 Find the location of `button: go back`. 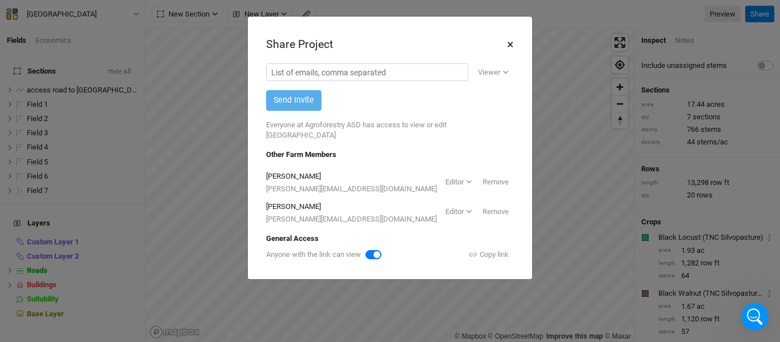

button: go back is located at coordinates (18, 15).